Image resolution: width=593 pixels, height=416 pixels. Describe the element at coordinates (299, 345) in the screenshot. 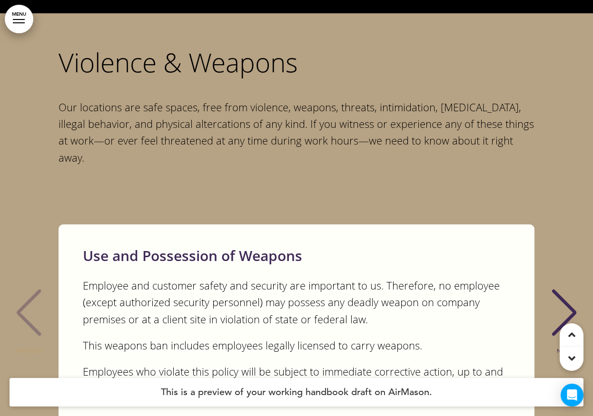

I see `p: This weapons ban includes employees legally licensed to carry weapons.` at that location.